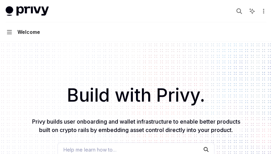 The width and height of the screenshot is (272, 154). I want to click on span: Privy builds user onboarding and wallet infrastructure to enable better products built on crypto ..., so click(136, 126).